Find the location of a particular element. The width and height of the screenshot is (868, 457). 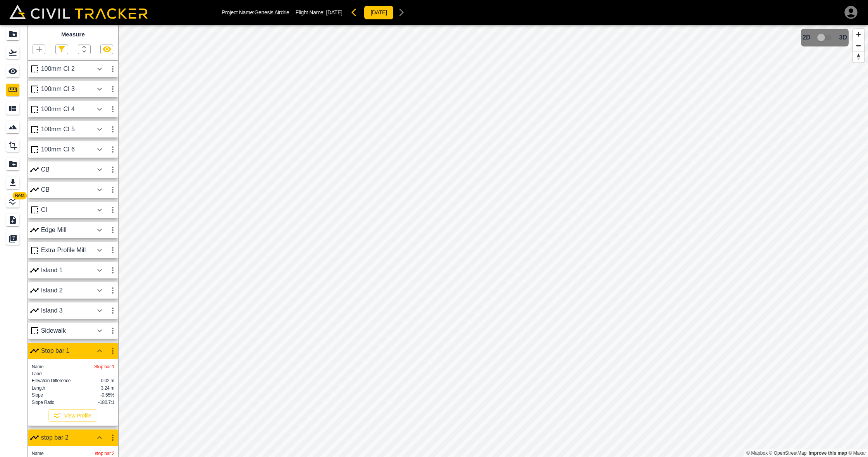

canvas: Map is located at coordinates (493, 241).